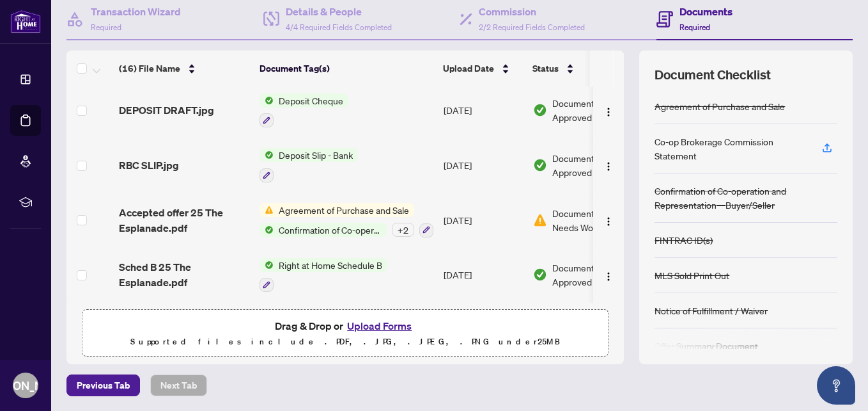 The height and width of the screenshot is (411, 868). Describe the element at coordinates (837, 386) in the screenshot. I see `button: Open asap` at that location.